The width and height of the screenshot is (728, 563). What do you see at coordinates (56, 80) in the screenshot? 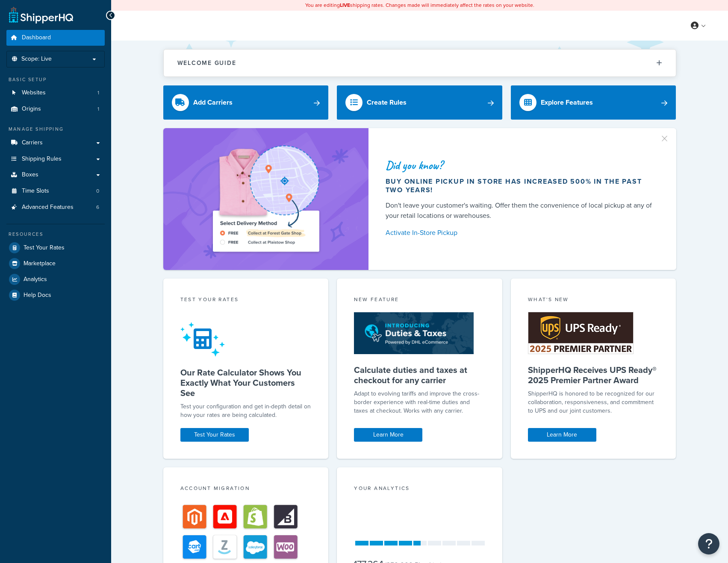
I see `div: Basic Setup` at bounding box center [56, 80].